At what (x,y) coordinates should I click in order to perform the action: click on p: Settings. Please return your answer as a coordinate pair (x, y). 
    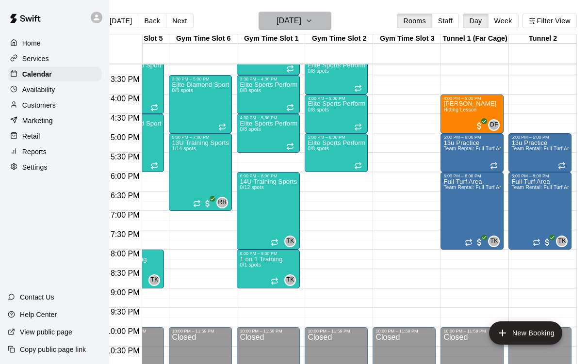
    Looking at the image, I should click on (35, 167).